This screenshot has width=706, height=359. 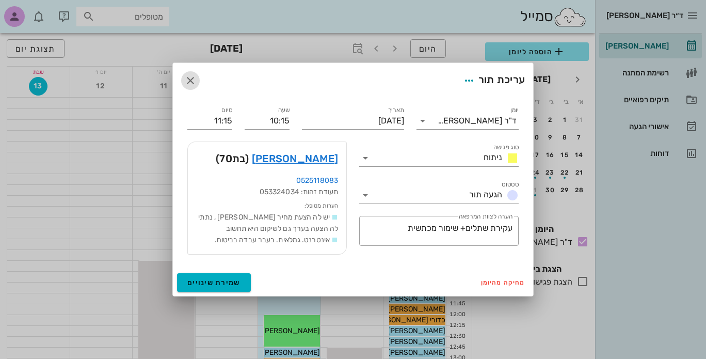 What do you see at coordinates (493, 157) in the screenshot?
I see `span: ניתוח` at bounding box center [493, 157].